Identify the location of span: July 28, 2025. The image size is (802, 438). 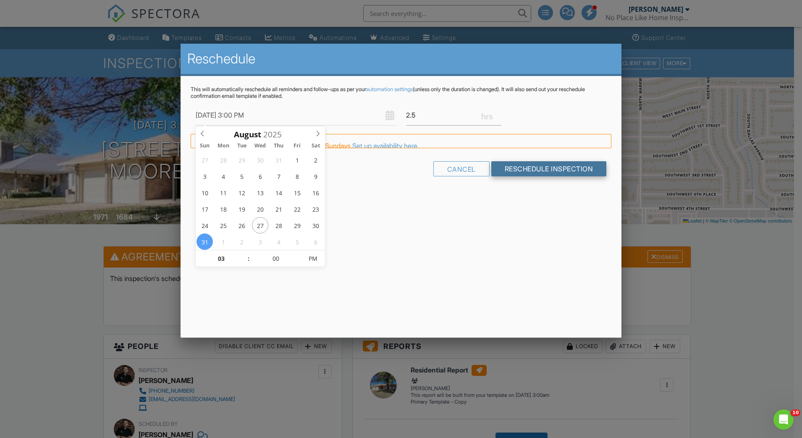
(223, 160).